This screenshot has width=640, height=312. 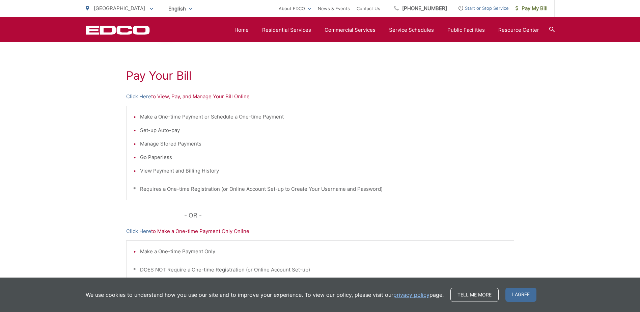 What do you see at coordinates (320, 189) in the screenshot?
I see `p: * Requires a One-time Registration (or Online Account Set-up to Create Your Username and Password)` at bounding box center [320, 189].